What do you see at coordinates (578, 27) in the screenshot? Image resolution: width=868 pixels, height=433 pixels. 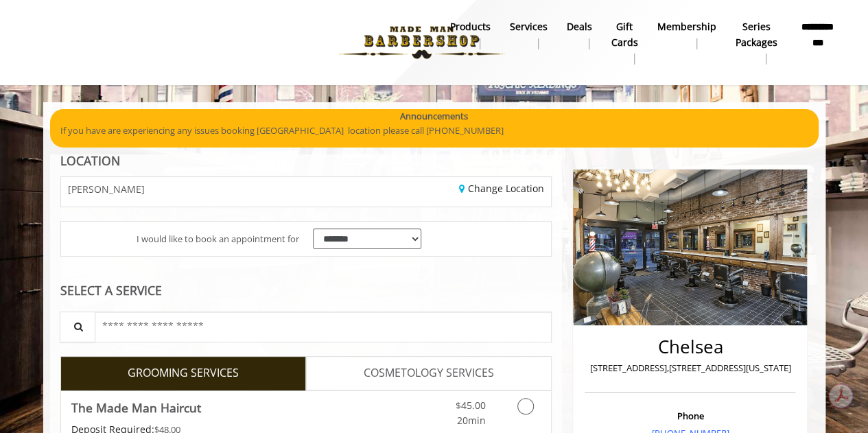 I see `b: Deals` at bounding box center [578, 27].